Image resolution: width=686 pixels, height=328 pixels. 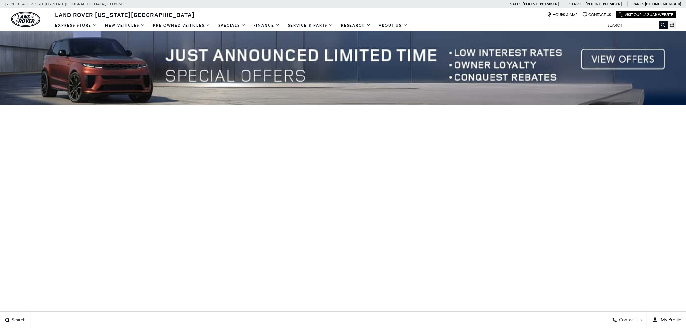 What do you see at coordinates (562, 15) in the screenshot?
I see `a: Hours & Map` at bounding box center [562, 15].